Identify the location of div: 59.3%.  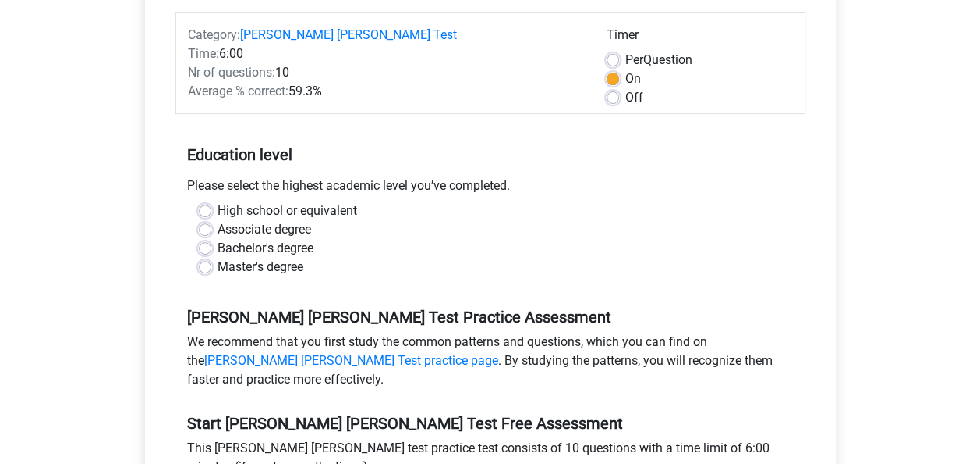
(385, 91).